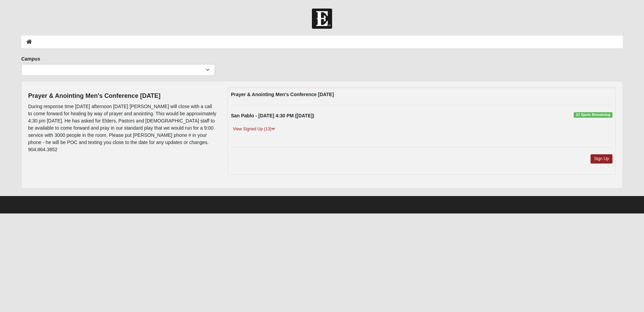  Describe the element at coordinates (593, 115) in the screenshot. I see `span: 22 Spots Remaining` at that location.